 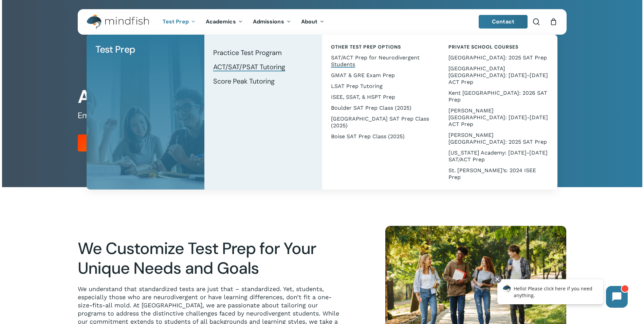 I want to click on span: Other Test Prep Options, so click(x=366, y=47).